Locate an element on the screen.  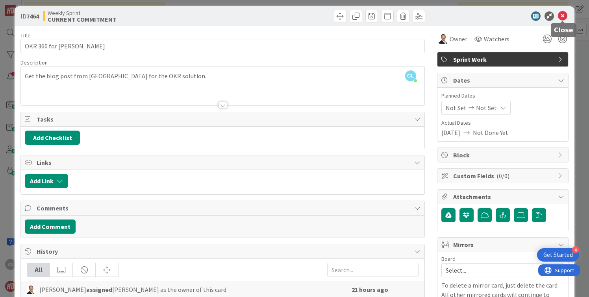
span: Links is located at coordinates (223, 162).